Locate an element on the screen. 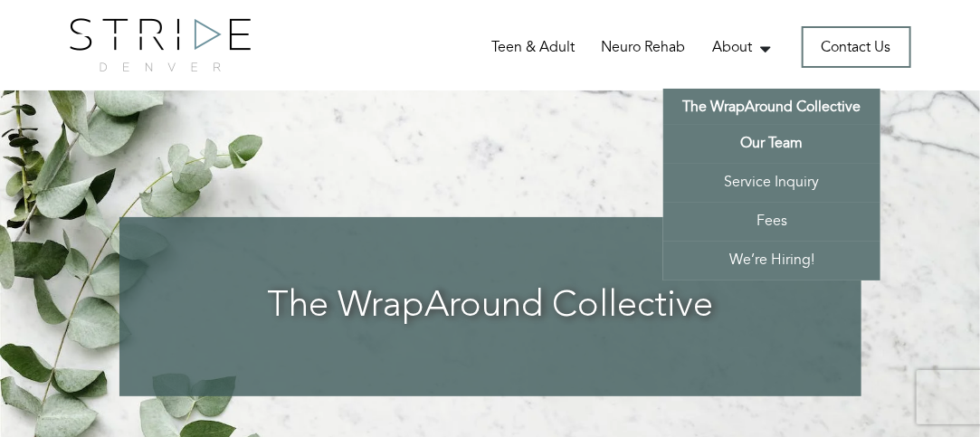  a: Service Inquiry is located at coordinates (773, 183).